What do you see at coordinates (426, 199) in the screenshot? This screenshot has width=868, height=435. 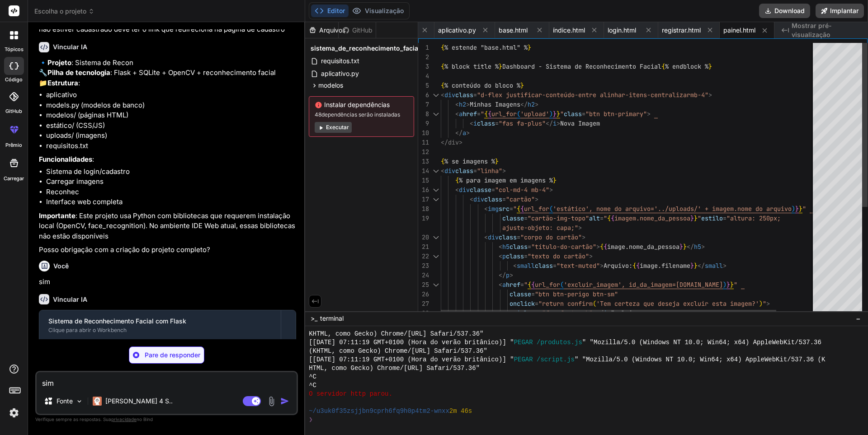 I see `font: 17` at bounding box center [426, 199].